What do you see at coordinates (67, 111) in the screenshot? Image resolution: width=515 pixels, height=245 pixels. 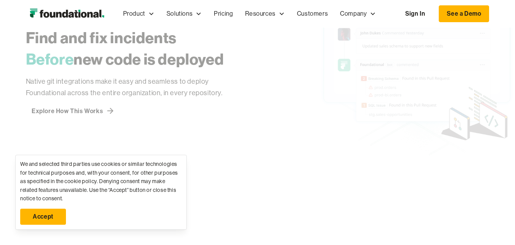 I see `div: Explore How This Works` at bounding box center [67, 111].